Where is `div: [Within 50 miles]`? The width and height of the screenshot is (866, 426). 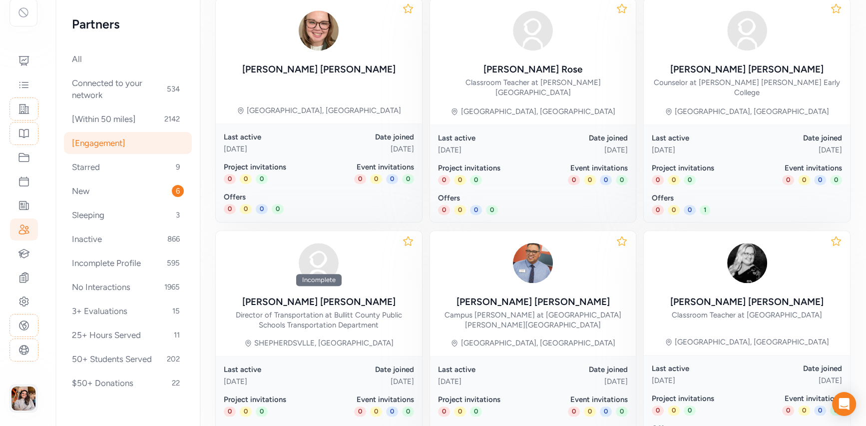
div: [Within 50 miles] is located at coordinates (128, 119).